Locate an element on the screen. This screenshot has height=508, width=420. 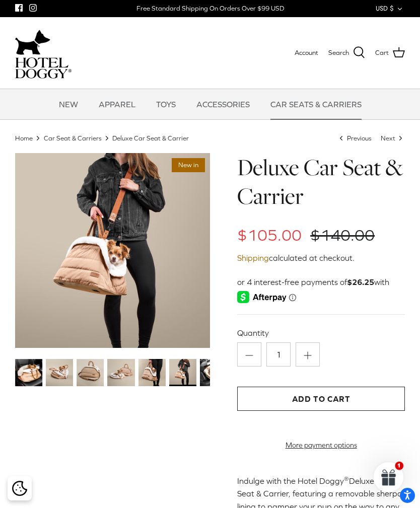
a: More payment options is located at coordinates (321, 445).